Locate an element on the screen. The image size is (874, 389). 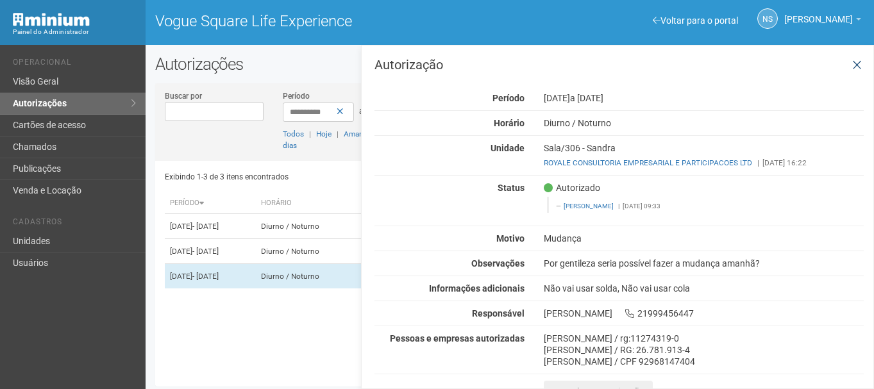
h3: Autorização is located at coordinates (619, 65).